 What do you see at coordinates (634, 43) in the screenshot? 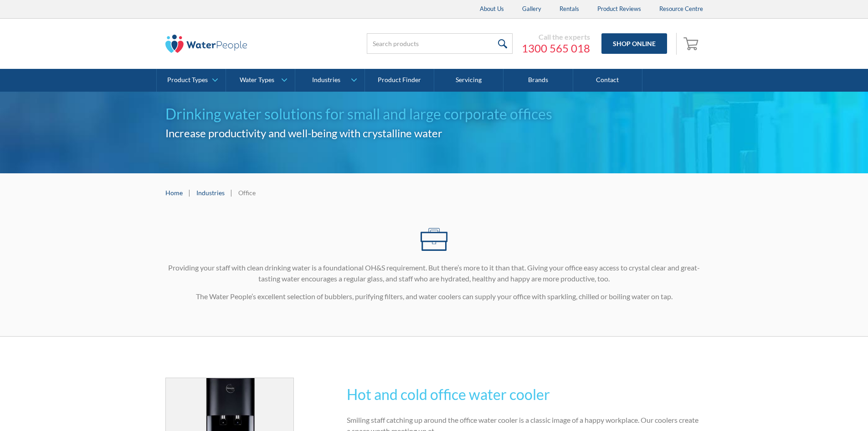
I see `a: Shop Online` at bounding box center [634, 43].